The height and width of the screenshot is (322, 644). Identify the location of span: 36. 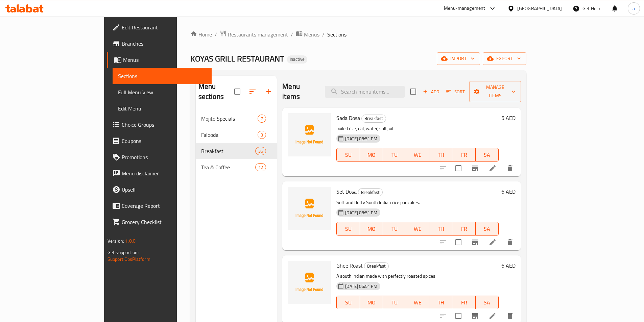
(261, 151).